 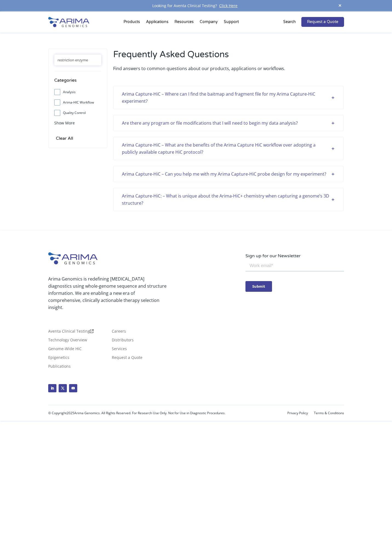 I want to click on h4: Categories, so click(x=78, y=82).